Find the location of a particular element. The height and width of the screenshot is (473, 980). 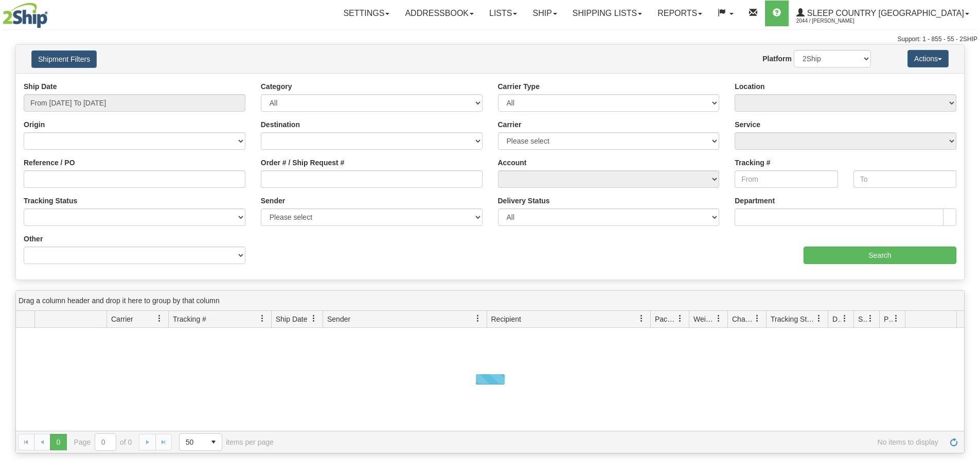

span: Tracking # is located at coordinates (189, 319).